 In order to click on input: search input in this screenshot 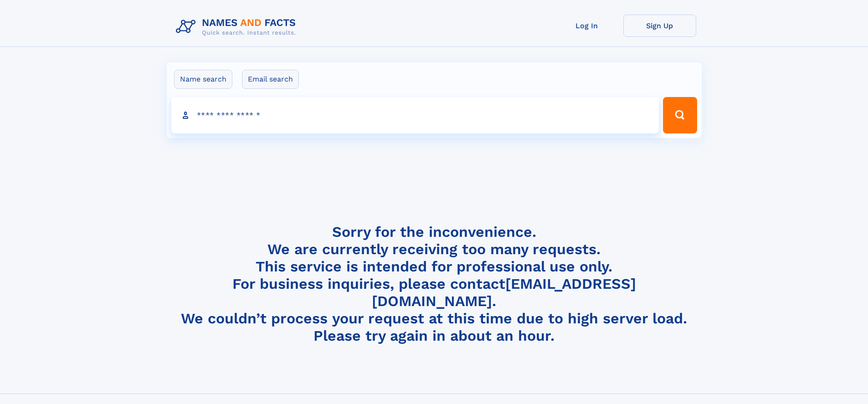, I will do `click(416, 115)`.